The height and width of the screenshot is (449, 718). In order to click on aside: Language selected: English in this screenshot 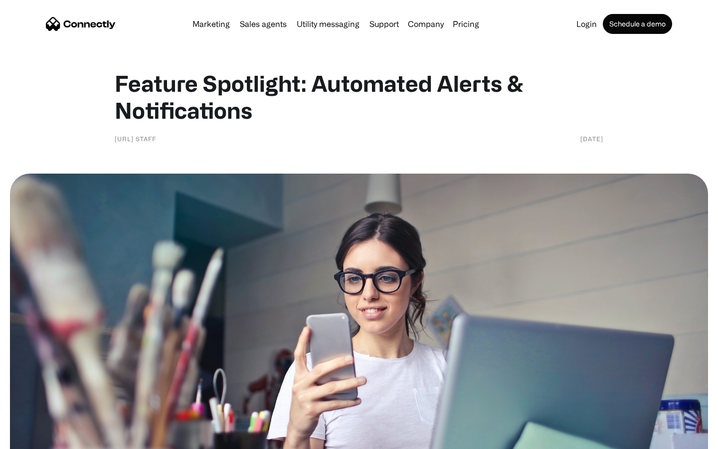, I will do `click(35, 438)`.